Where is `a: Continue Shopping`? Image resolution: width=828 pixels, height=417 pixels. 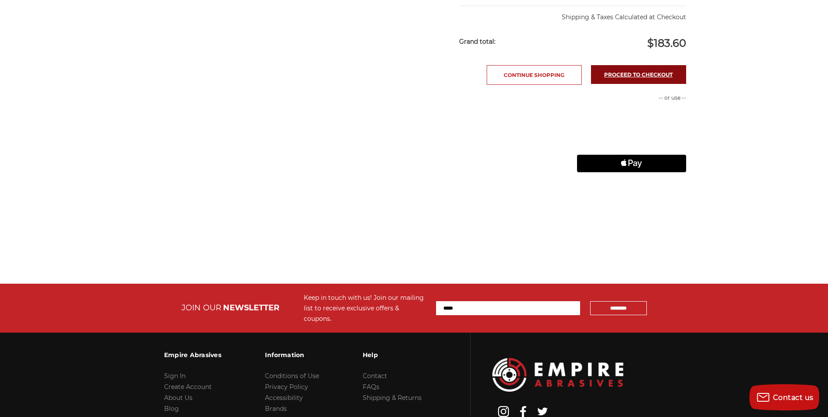
a: Continue Shopping is located at coordinates (534, 75).